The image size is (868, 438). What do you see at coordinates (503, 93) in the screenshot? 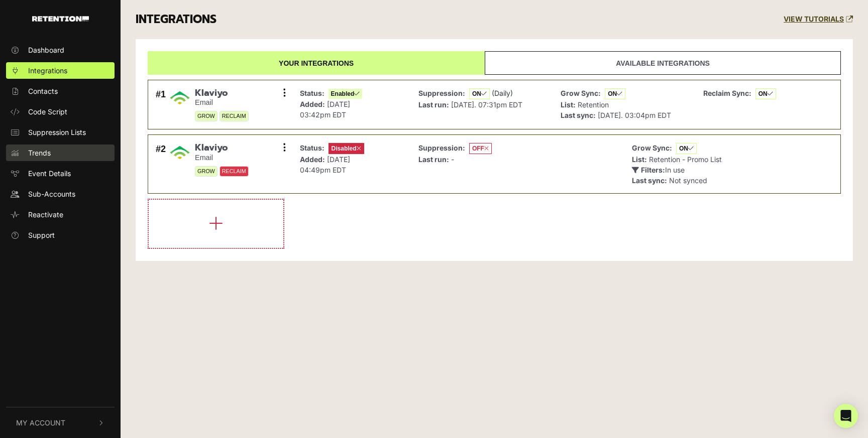
I see `span: (Daily)` at bounding box center [503, 93].